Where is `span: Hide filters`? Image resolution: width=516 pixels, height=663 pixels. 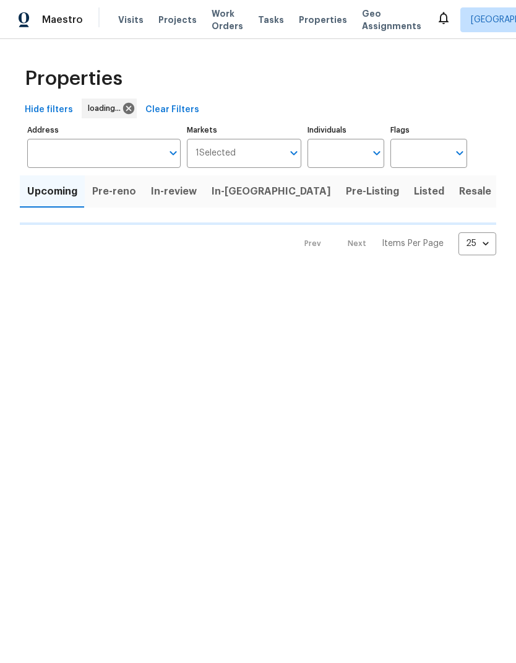
span: Hide filters is located at coordinates (49, 110).